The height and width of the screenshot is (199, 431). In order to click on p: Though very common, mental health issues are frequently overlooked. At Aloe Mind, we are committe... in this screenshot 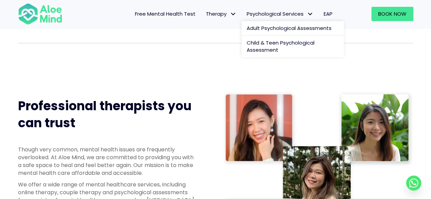, I will do `click(107, 161)`.